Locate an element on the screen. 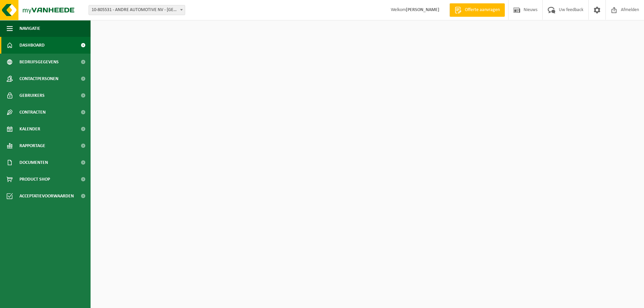 This screenshot has height=308, width=644. span: Navigatie is located at coordinates (30, 28).